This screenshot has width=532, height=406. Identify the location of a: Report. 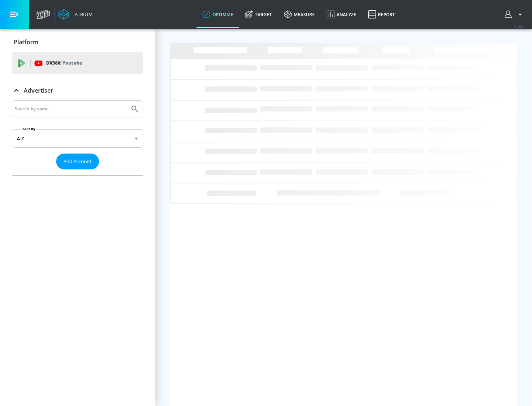
(382, 14).